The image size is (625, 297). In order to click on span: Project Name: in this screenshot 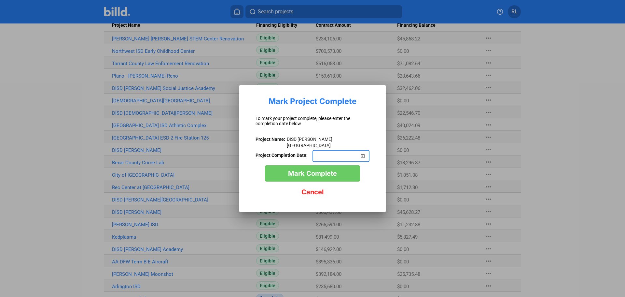, I will do `click(270, 139)`.